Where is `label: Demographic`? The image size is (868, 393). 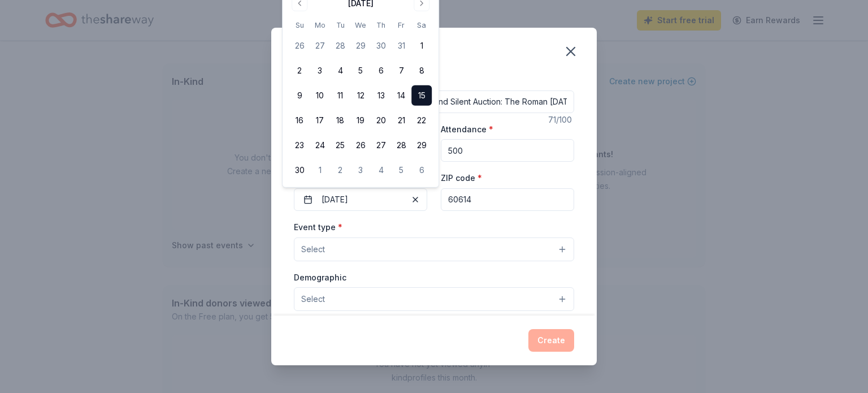
label: Demographic is located at coordinates (320, 278).